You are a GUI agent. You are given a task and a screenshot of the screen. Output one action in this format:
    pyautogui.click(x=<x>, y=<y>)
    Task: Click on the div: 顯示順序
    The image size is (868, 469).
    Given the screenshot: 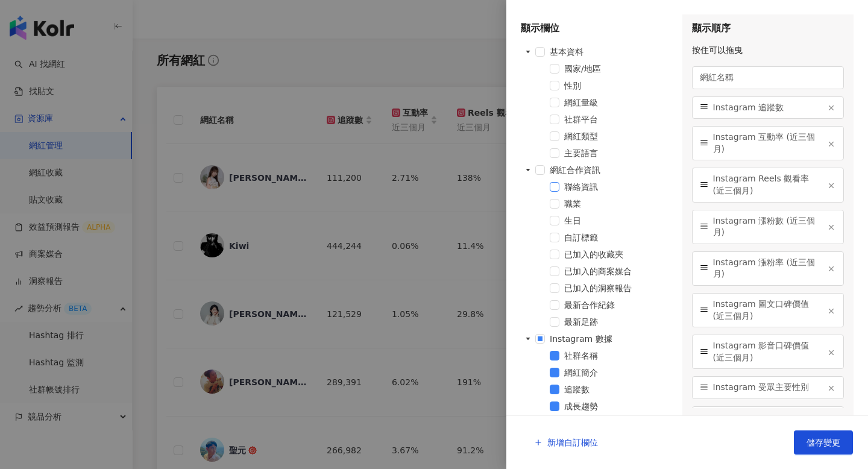 What is the action you would take?
    pyautogui.click(x=768, y=28)
    